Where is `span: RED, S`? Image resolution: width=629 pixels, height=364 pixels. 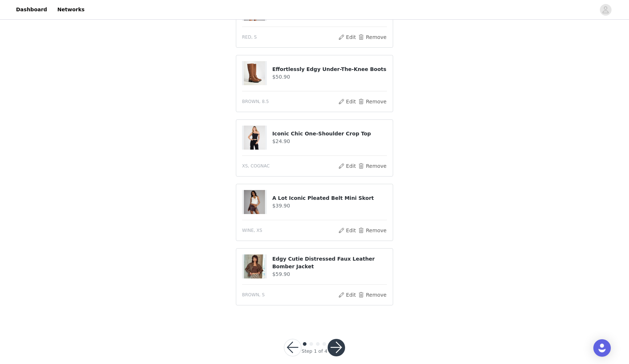 span: RED, S is located at coordinates (249, 37).